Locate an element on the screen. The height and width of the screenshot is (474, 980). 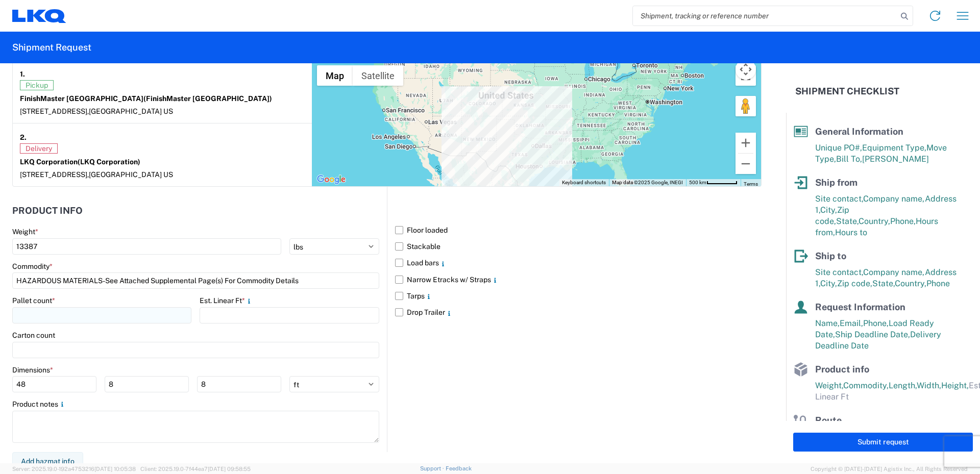
span: Length, is located at coordinates (903, 386).